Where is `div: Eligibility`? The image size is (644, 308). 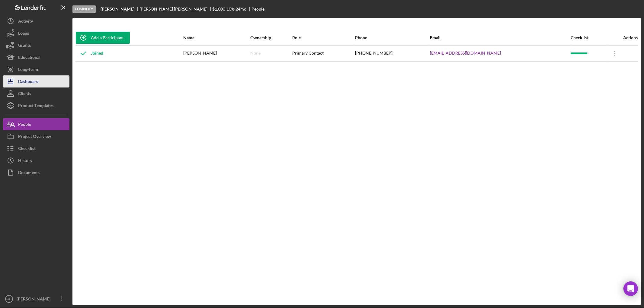
div: Eligibility is located at coordinates (84, 9).